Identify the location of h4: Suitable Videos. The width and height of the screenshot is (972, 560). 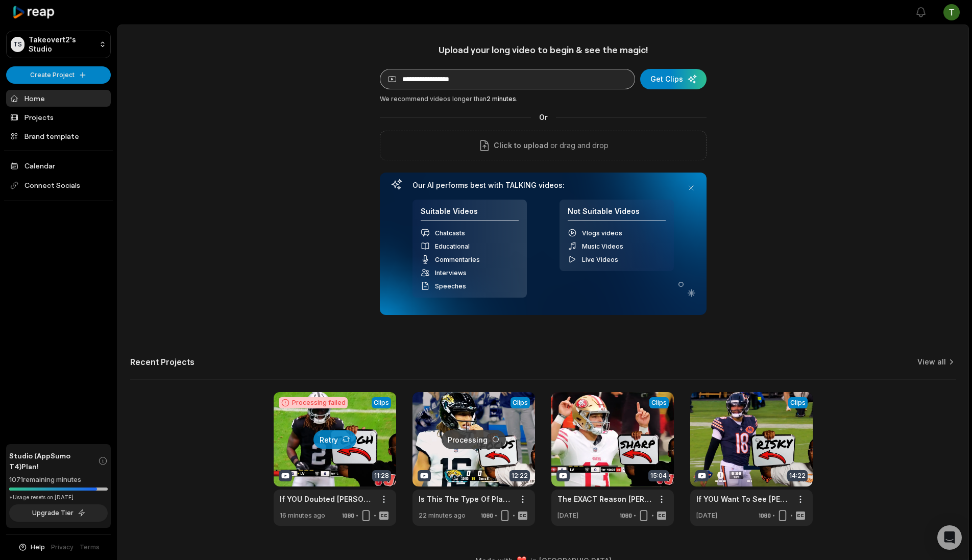
(470, 214).